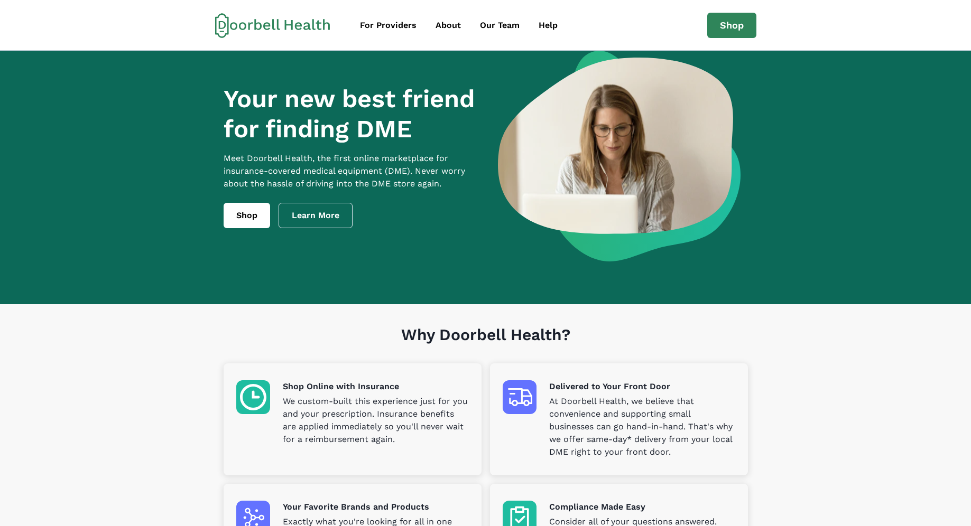 The image size is (971, 526). What do you see at coordinates (376, 421) in the screenshot?
I see `p: We custom-built this experience just for you and your prescription. Insurance benefits are applie...` at bounding box center [376, 421].